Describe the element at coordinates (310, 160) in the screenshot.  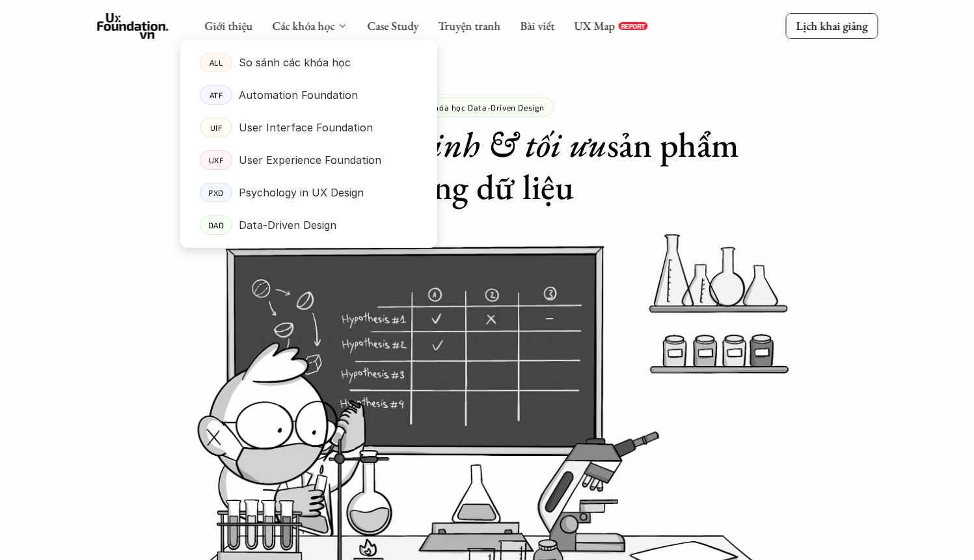
I see `p: User Experience Foundation` at that location.